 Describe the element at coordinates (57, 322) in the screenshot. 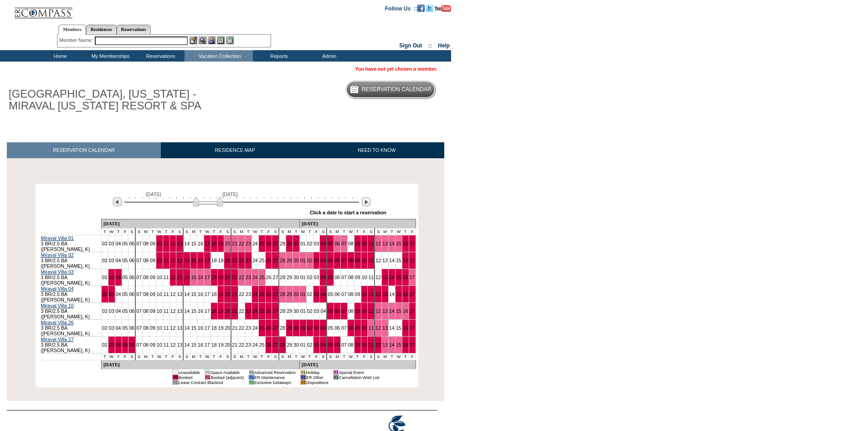

I see `a: Miraval Villa 26` at that location.